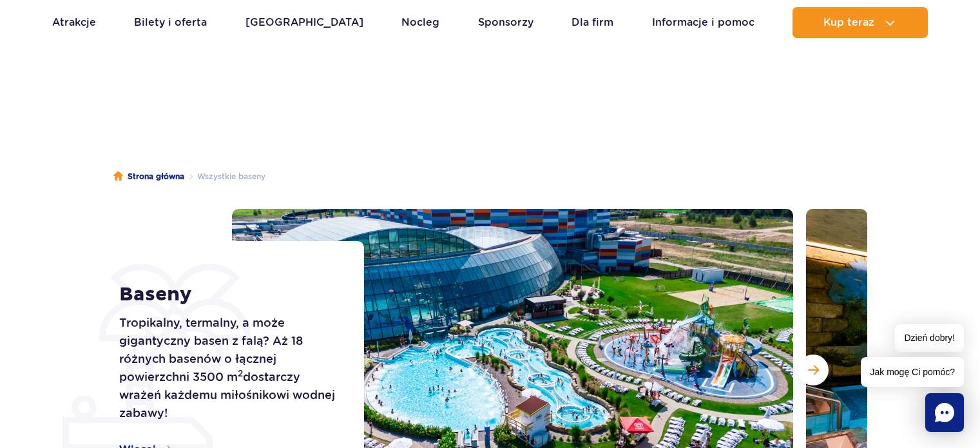  What do you see at coordinates (861, 23) in the screenshot?
I see `button: Kup teraz` at bounding box center [861, 23].